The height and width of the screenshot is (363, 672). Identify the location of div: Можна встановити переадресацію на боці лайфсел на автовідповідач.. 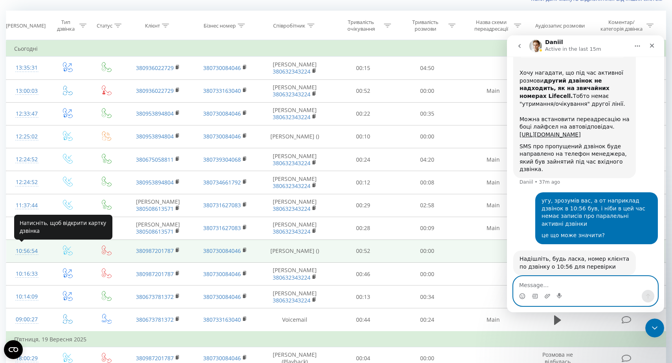
(68, 88).